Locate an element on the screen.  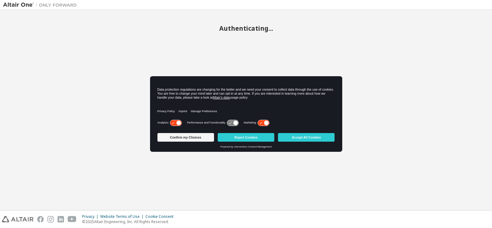
p: © 2025 Altair Engineering, Inc. All Rights Reserved. is located at coordinates (129, 222).